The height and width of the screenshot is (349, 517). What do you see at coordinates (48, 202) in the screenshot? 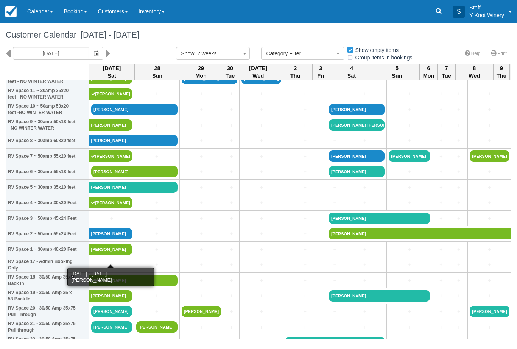
I see `th: RV Space 4 ~ 30amp 30x20 Feet` at bounding box center [48, 202].